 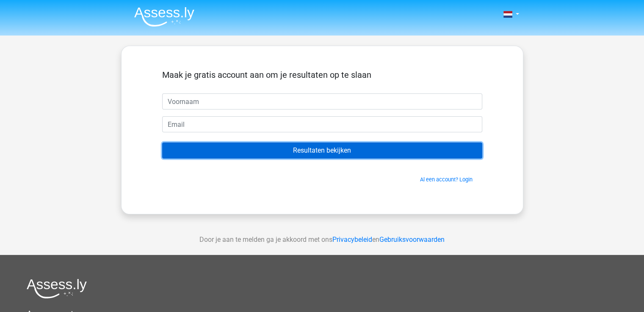 I want to click on img: Assessly logo, so click(x=57, y=289).